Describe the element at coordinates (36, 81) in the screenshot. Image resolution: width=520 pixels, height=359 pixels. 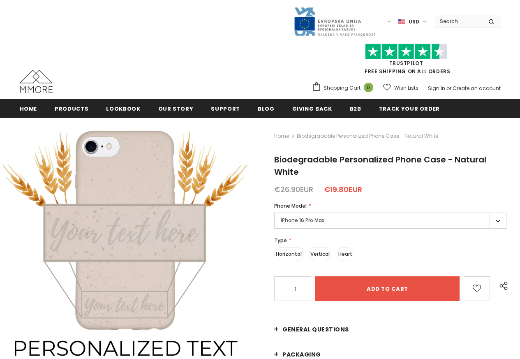
I see `img: MMORE Cases` at that location.